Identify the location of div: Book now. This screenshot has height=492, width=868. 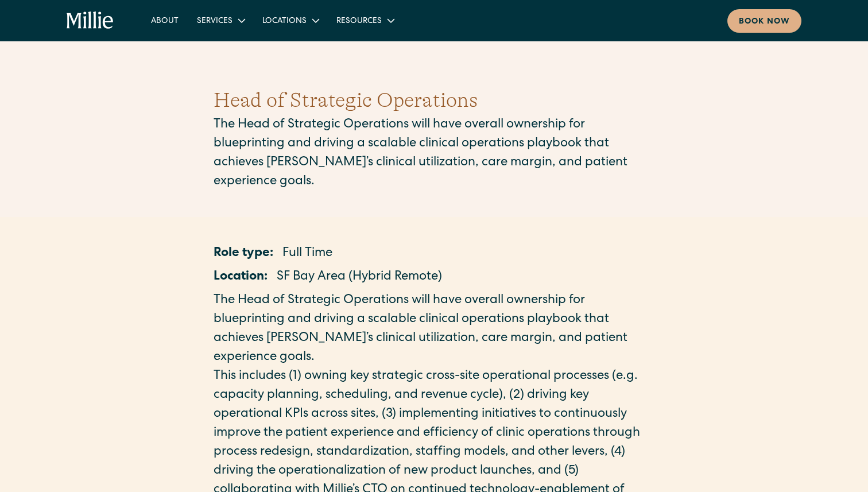
(764, 22).